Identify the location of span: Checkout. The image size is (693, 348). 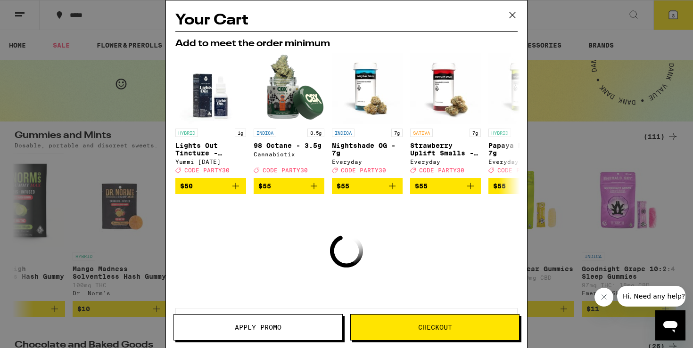
(435, 328).